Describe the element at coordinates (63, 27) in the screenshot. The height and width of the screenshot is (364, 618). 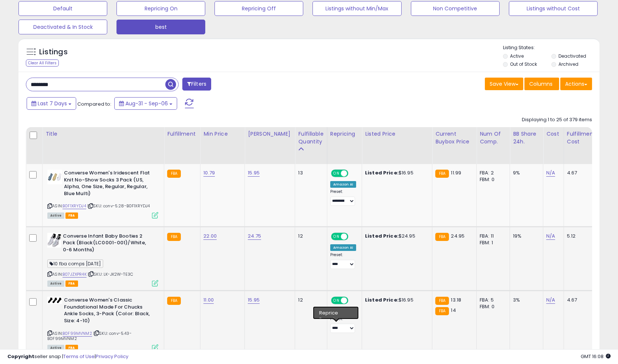
I see `button: Deactivated & In Stock` at that location.